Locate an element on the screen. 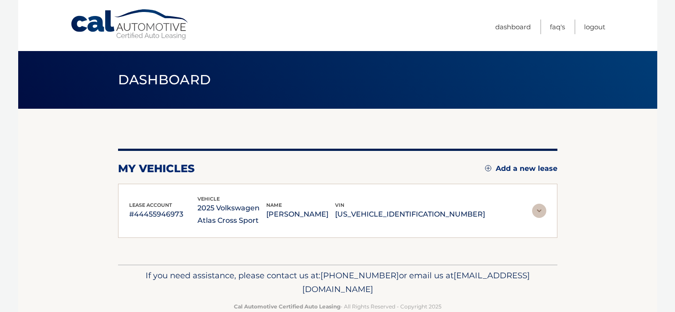 This screenshot has width=675, height=312. p: If you need assistance, please contact us at: or email us at is located at coordinates (338, 283).